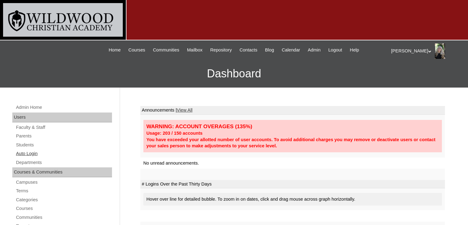 The height and width of the screenshot is (225, 468). What do you see at coordinates (234, 74) in the screenshot?
I see `h3: Dashboard` at bounding box center [234, 74].